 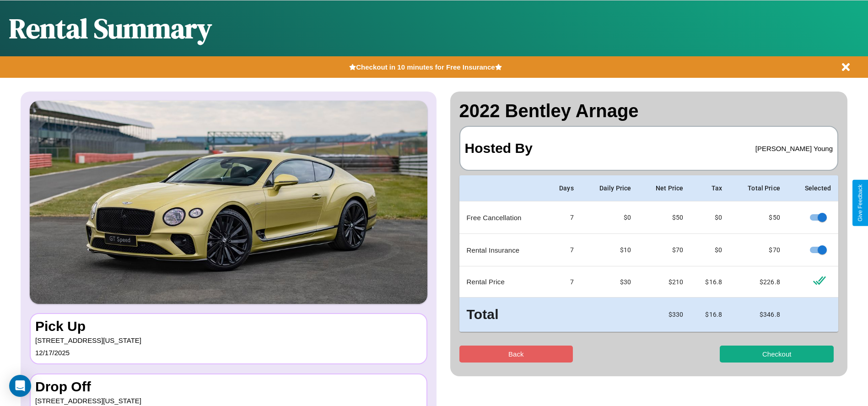 I want to click on p: Rental Price, so click(x=502, y=282).